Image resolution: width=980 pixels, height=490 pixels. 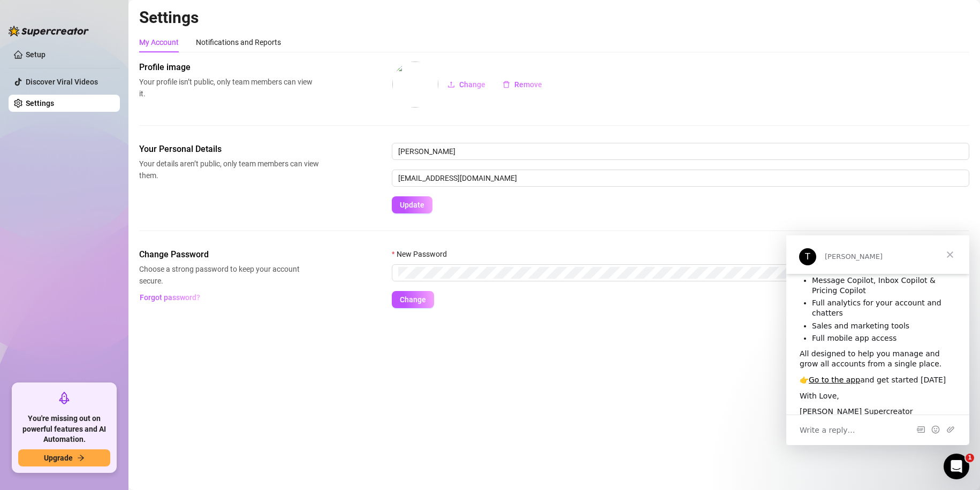 I want to click on button: Upgradearrow-right, so click(x=65, y=458).